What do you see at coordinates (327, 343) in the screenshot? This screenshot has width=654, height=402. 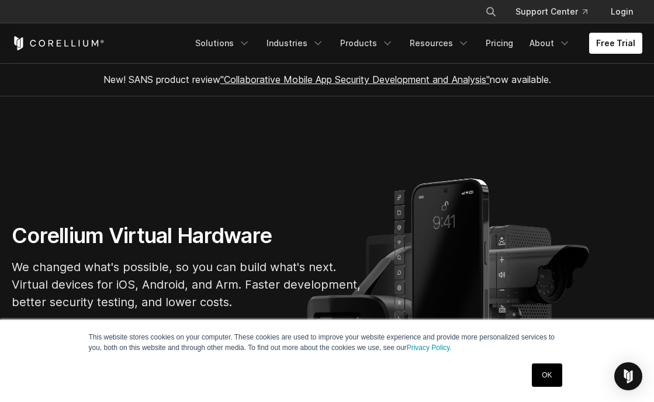 I see `p: This website stores cookies on your computer. These cookies are used to improve your website expe...` at bounding box center [327, 343].